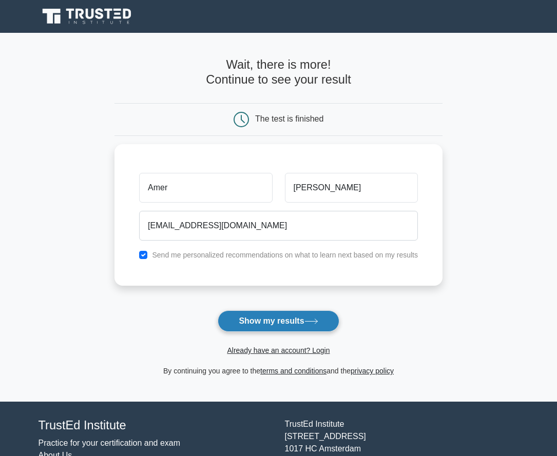 This screenshot has height=456, width=557. What do you see at coordinates (351, 188) in the screenshot?
I see `input: Last name` at bounding box center [351, 188].